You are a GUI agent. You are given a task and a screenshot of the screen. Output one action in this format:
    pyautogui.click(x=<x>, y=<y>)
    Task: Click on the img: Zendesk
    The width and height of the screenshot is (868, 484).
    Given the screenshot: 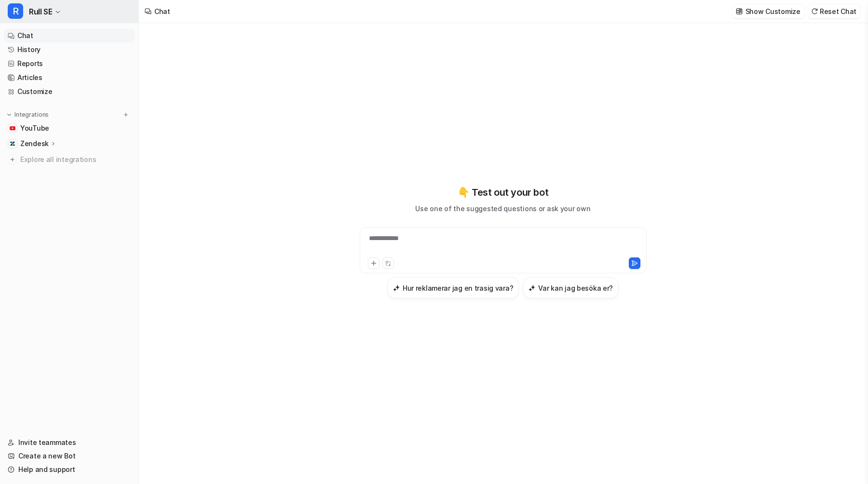 What is the action you would take?
    pyautogui.click(x=13, y=144)
    